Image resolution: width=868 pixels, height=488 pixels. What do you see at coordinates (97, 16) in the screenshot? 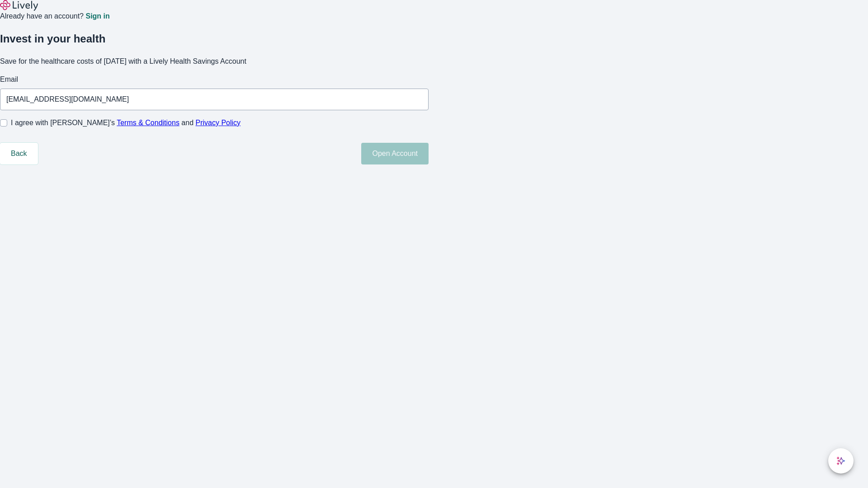
I see `a: Sign in` at bounding box center [97, 16].